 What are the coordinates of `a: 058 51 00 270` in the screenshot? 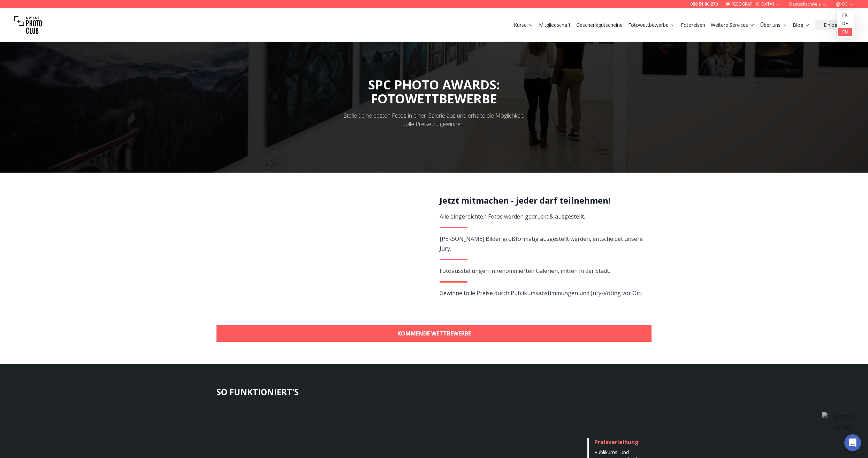 It's located at (704, 5).